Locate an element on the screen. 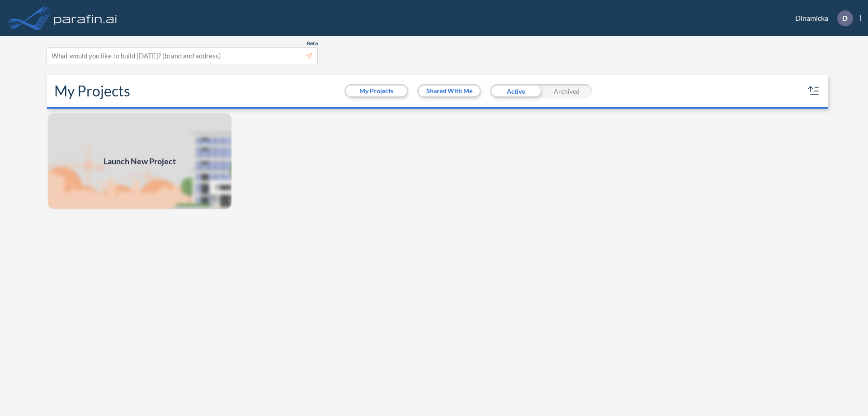 The height and width of the screenshot is (416, 868). span: Beta is located at coordinates (312, 43).